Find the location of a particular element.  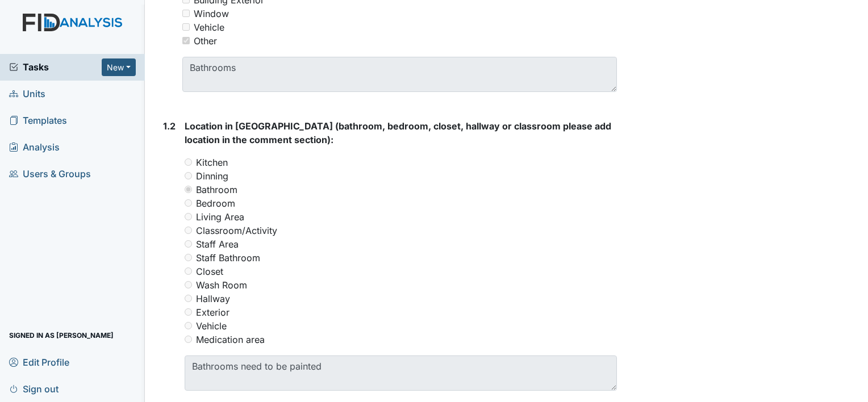

label: Hallway is located at coordinates (213, 298).